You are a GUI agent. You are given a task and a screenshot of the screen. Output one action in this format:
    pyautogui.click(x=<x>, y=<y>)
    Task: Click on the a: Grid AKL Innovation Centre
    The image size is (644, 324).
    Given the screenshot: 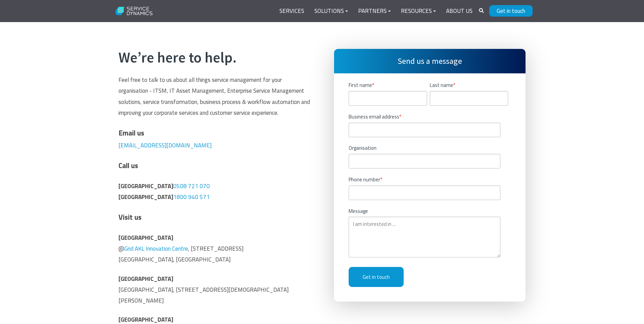 What is the action you would take?
    pyautogui.click(x=156, y=249)
    